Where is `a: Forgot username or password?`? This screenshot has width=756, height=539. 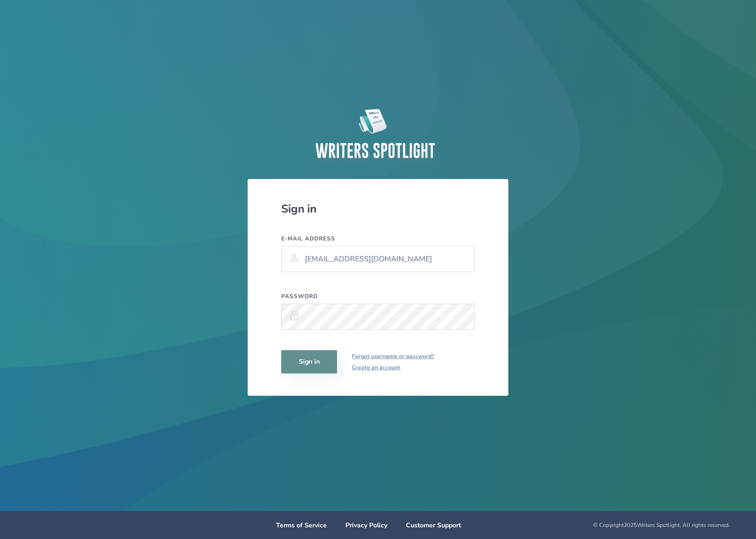 a: Forgot username or password? is located at coordinates (393, 356).